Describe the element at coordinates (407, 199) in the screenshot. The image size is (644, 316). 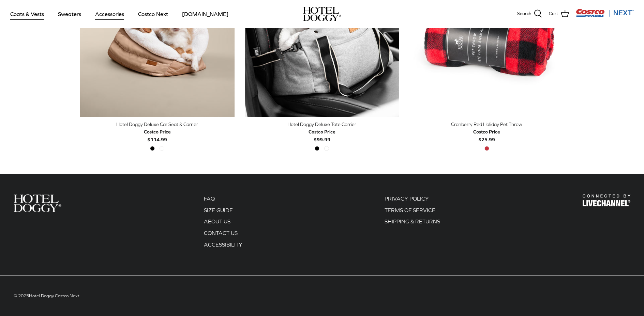
I see `a: PRIVACY POLICY` at that location.